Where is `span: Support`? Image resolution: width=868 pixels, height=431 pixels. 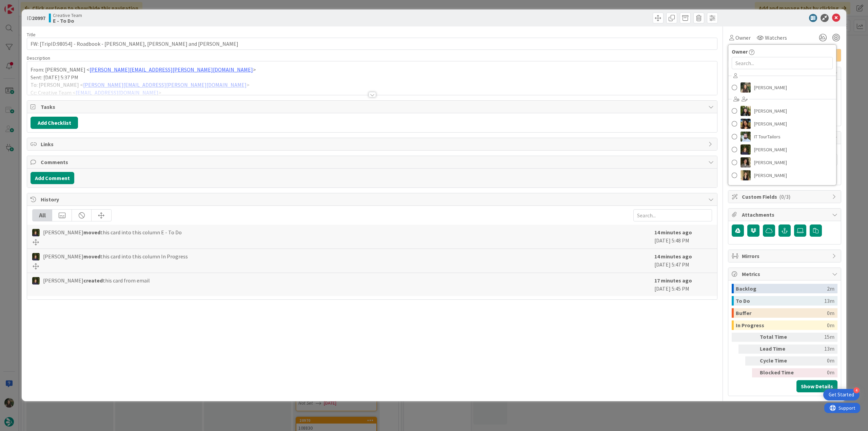
span: Support is located at coordinates (23, 5).